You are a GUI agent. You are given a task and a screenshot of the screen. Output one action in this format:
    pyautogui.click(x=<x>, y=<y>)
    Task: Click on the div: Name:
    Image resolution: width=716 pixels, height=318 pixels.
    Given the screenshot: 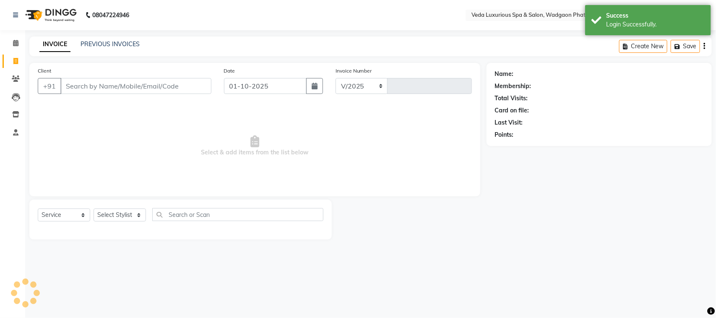 What is the action you would take?
    pyautogui.click(x=504, y=74)
    